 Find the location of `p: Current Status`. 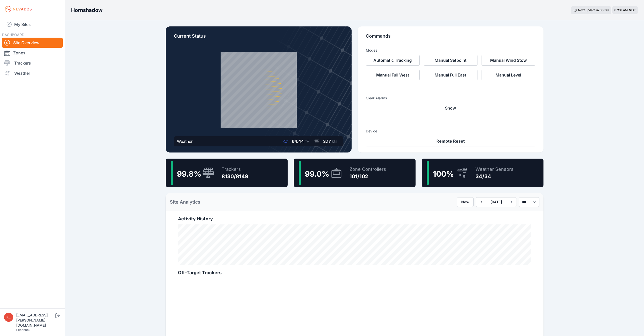

p: Current Status is located at coordinates (259, 38).